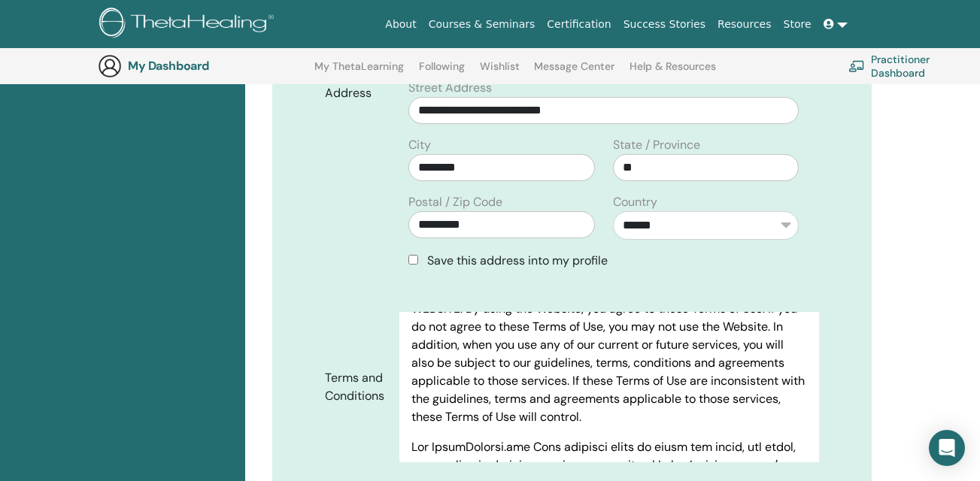  Describe the element at coordinates (356, 93) in the screenshot. I see `label: Address` at that location.